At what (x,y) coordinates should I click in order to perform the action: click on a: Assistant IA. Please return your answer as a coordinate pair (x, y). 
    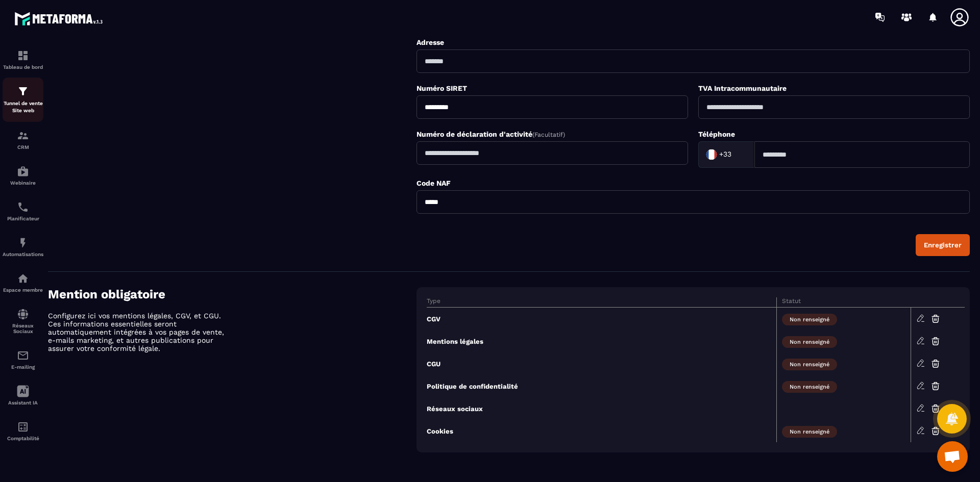
    Looking at the image, I should click on (23, 395).